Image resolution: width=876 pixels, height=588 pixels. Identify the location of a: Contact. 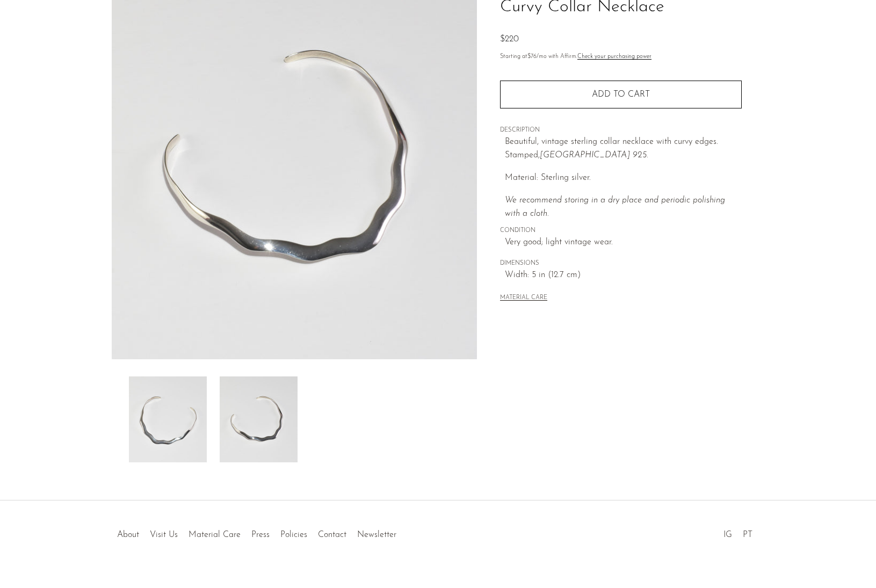
(332, 535).